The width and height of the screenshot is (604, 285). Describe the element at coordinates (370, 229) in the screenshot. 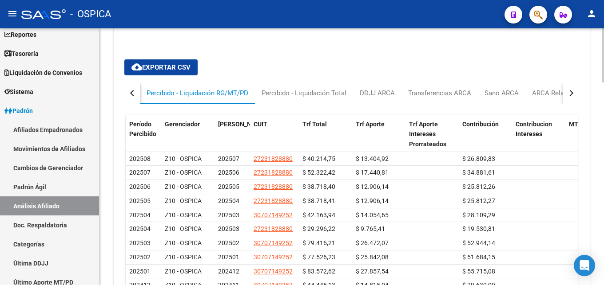

I see `span: $ 9.765,41` at that location.